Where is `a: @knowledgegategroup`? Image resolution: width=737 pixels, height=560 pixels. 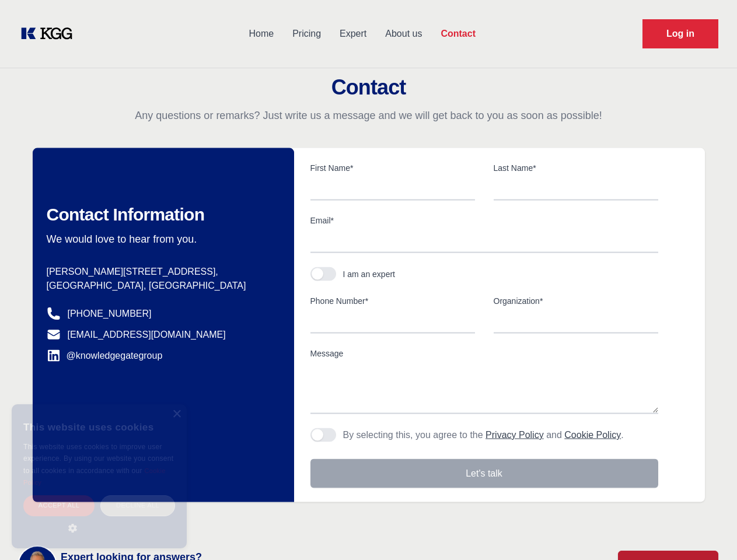 a: @knowledgegategroup is located at coordinates (104, 356).